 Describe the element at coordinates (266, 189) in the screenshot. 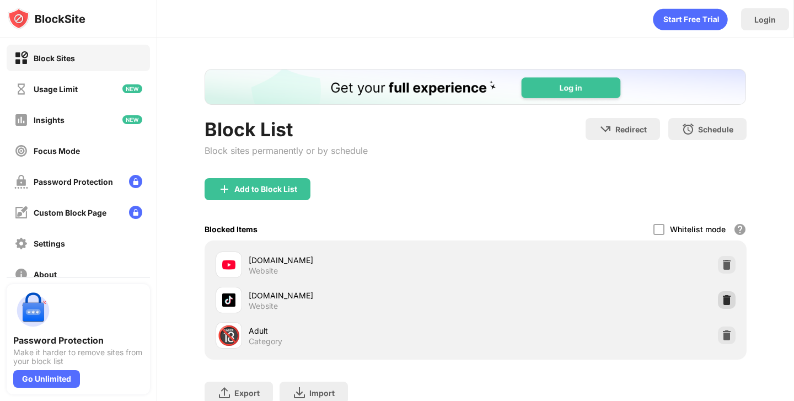

I see `div: Add to Block List` at that location.